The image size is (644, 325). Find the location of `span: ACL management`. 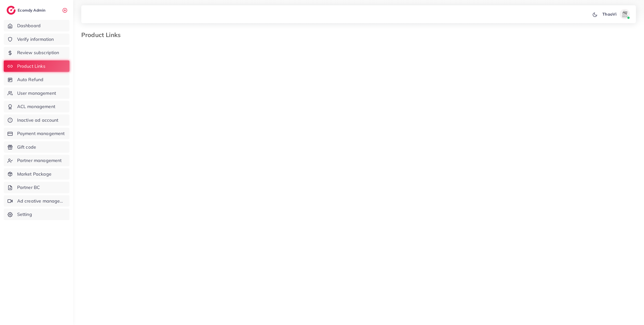

span: ACL management is located at coordinates (36, 107).